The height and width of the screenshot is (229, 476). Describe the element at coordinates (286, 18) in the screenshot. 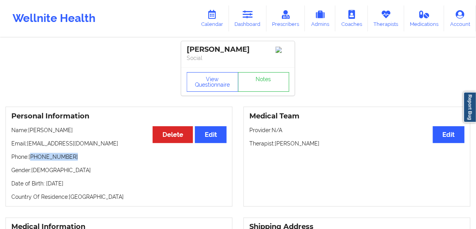

I see `a: Prescribers` at that location.